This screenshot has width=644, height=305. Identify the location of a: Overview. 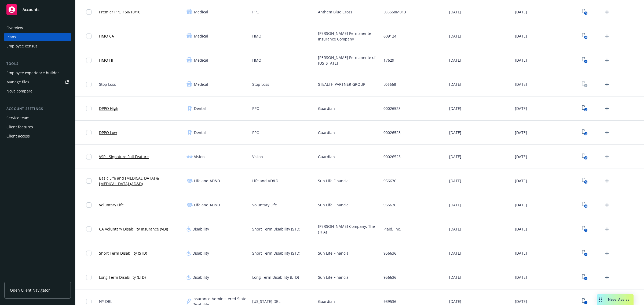
(38, 28).